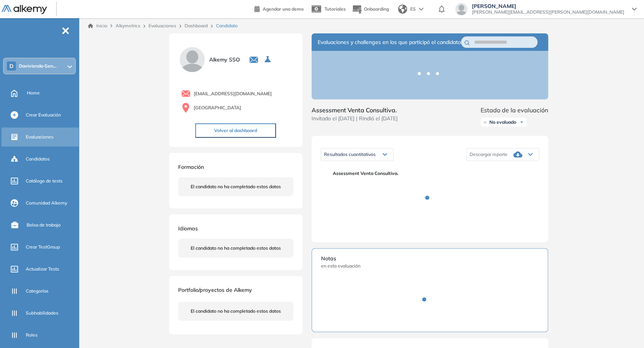 The image size is (644, 348). I want to click on span: D, so click(11, 66).